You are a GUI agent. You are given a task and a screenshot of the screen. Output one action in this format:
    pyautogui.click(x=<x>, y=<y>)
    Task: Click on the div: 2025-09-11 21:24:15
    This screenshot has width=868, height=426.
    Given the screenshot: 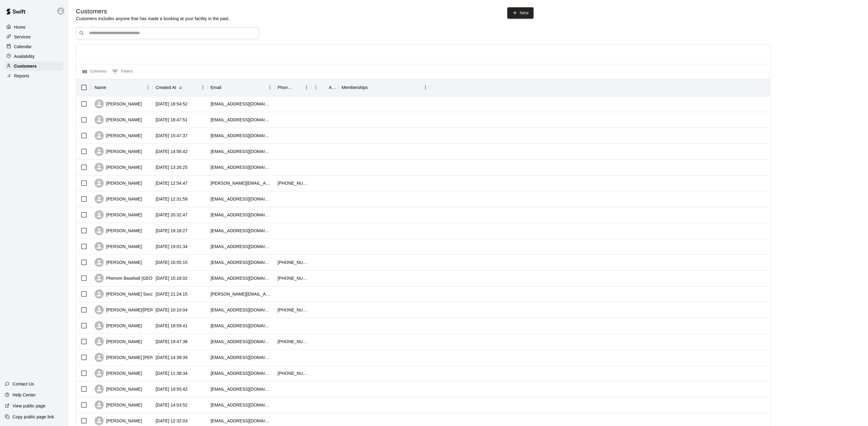 What is the action you would take?
    pyautogui.click(x=172, y=294)
    